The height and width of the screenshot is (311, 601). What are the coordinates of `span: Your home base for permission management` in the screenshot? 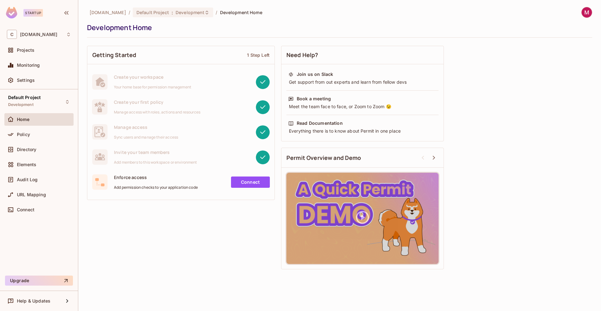 It's located at (153, 87).